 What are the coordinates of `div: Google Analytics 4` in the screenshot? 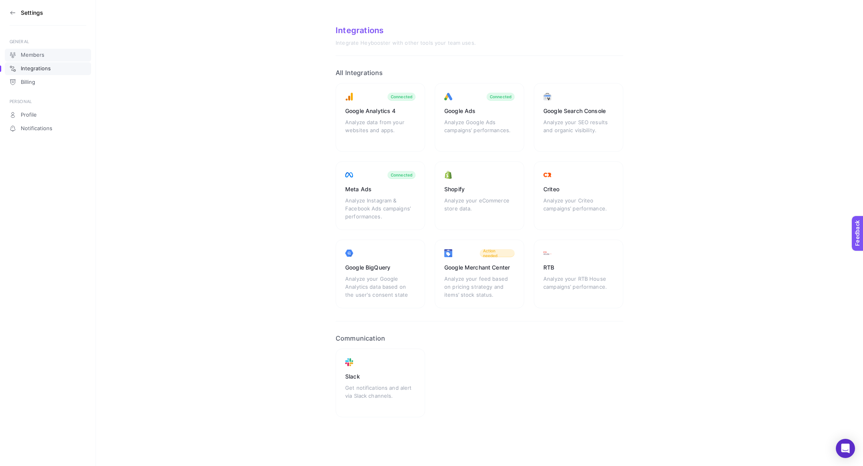 It's located at (381, 111).